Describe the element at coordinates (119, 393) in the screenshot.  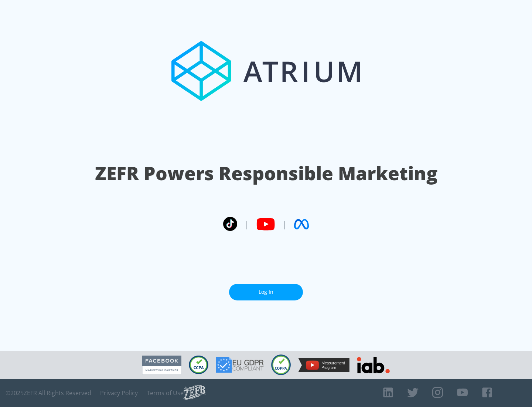
I see `a: Privacy Policy` at that location.